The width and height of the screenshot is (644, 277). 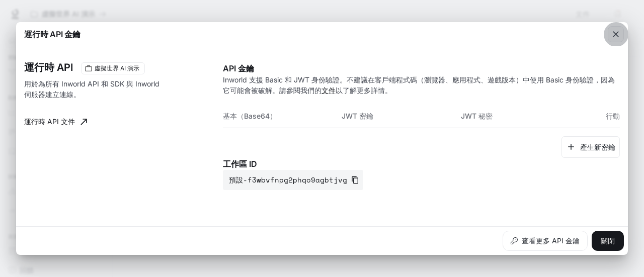 I want to click on font: 運行時 API, so click(x=49, y=68).